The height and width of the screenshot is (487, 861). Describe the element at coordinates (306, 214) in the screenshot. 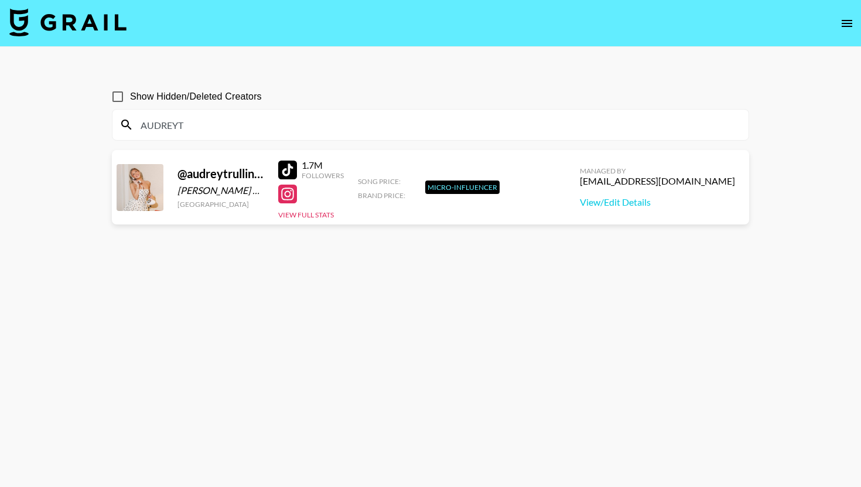

I see `button: View Full Stats` at that location.